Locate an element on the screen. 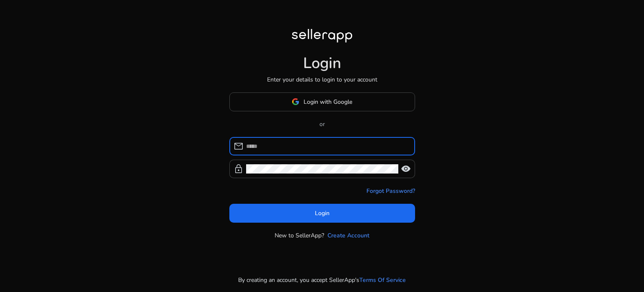 The image size is (644, 292). span: visibility is located at coordinates (406, 169).